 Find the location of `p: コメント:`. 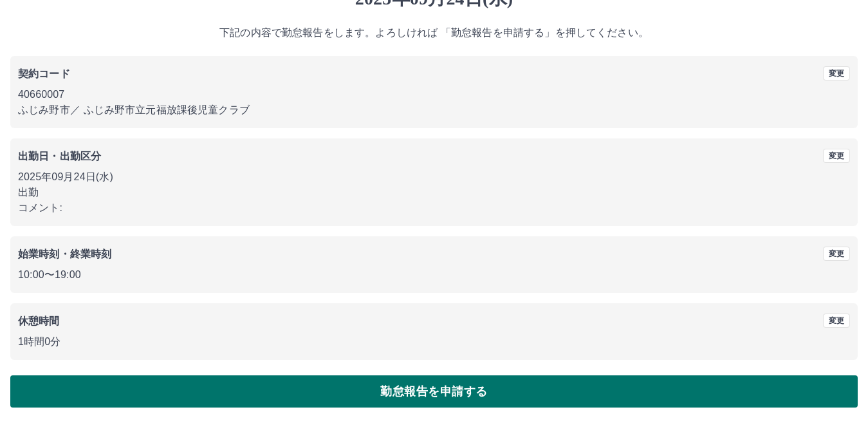

p: コメント: is located at coordinates (434, 208).